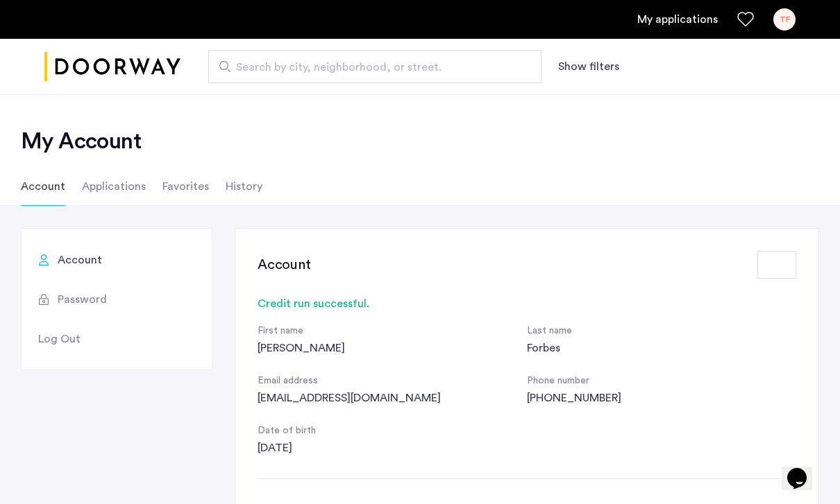  I want to click on a: My application, so click(677, 20).